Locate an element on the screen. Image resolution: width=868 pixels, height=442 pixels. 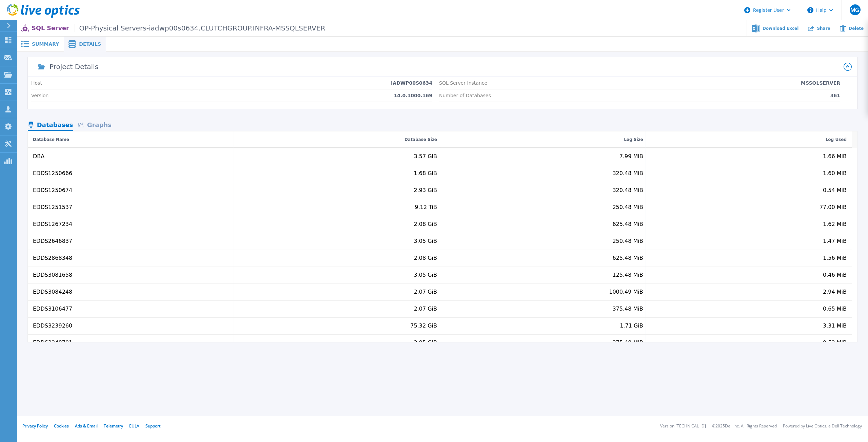
a: Privacy Policy is located at coordinates (35, 426).